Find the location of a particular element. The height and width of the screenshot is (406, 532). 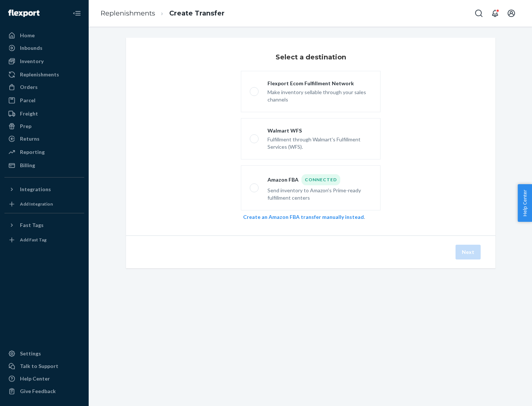

ol: breadcrumbs is located at coordinates (163, 13).